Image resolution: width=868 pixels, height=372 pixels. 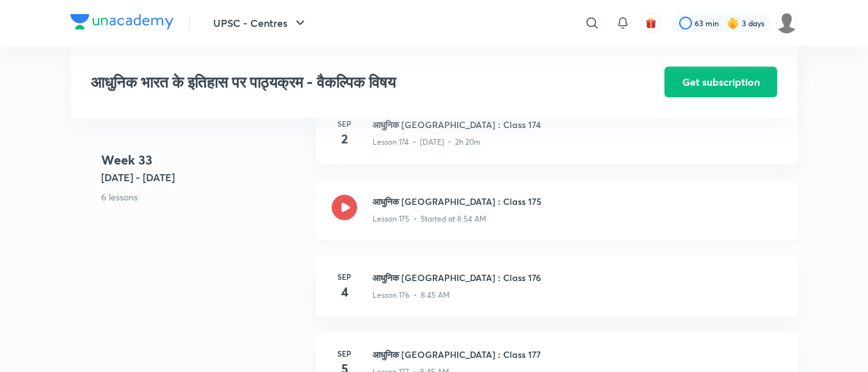 I want to click on h4: 2, so click(x=344, y=139).